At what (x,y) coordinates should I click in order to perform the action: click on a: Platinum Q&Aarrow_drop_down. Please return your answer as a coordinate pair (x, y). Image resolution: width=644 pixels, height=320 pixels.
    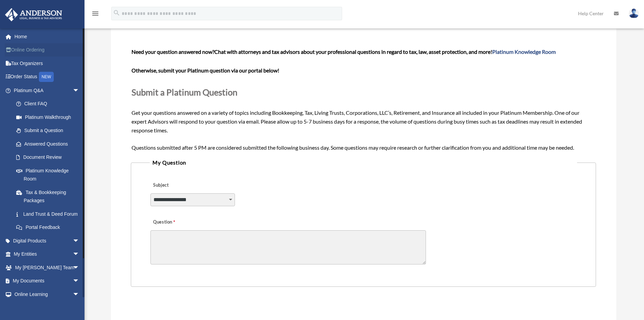
    Looking at the image, I should click on (47, 91).